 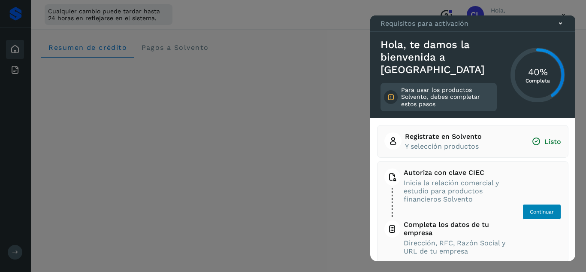 What do you see at coordinates (455, 228) in the screenshot?
I see `span: Completa los datos de tu empresa` at bounding box center [455, 228].